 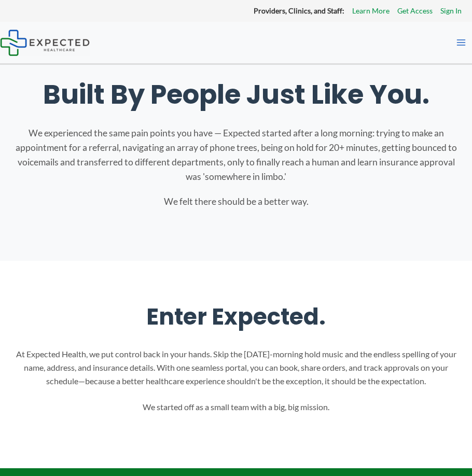 I want to click on a: Get Access, so click(x=415, y=11).